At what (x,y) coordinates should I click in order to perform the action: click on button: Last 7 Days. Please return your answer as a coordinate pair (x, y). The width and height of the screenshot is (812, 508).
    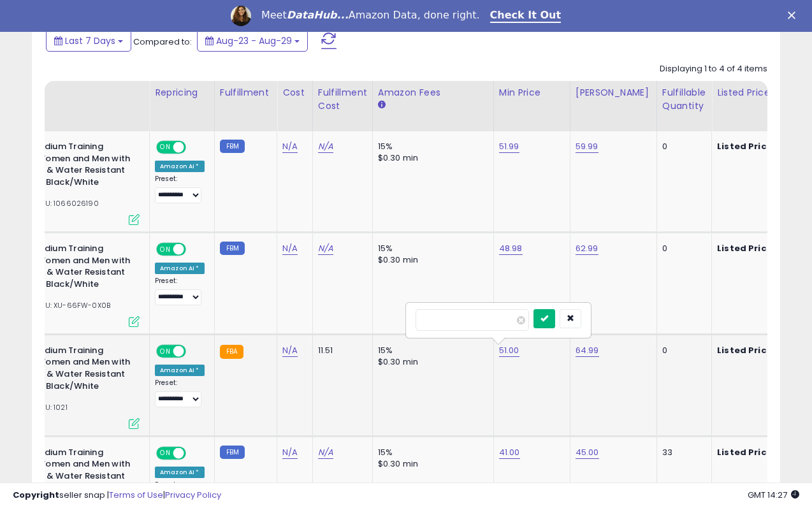
    Looking at the image, I should click on (89, 41).